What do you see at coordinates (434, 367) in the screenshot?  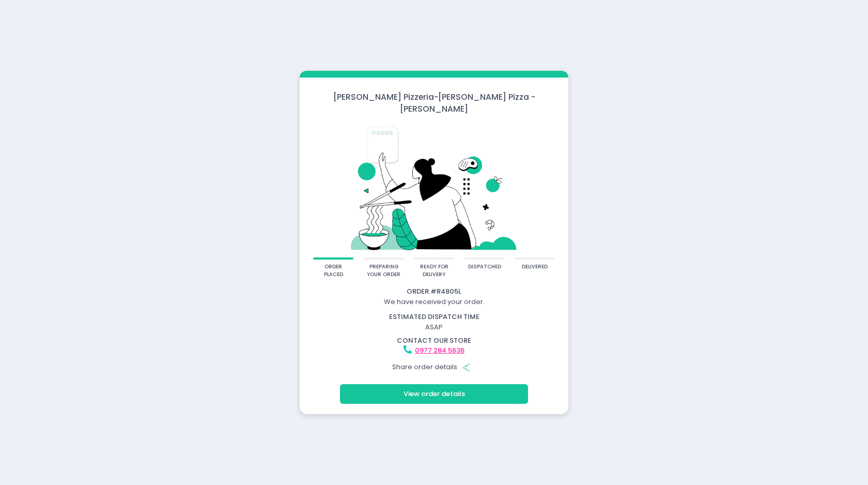 I see `div: Share order details` at bounding box center [434, 367].